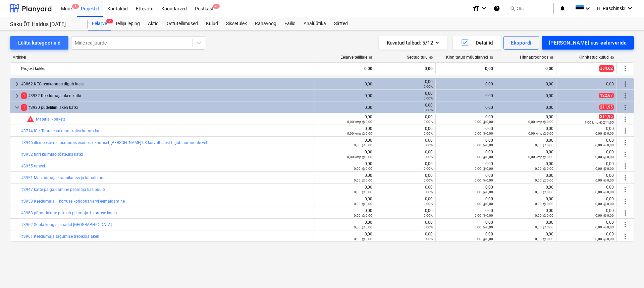  Describe the element at coordinates (606, 107) in the screenshot. I see `span: 211,95` at that location.